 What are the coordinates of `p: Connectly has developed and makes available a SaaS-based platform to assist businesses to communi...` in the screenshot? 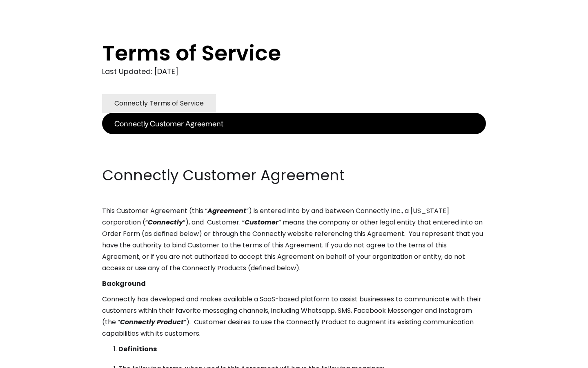 It's located at (294, 317).